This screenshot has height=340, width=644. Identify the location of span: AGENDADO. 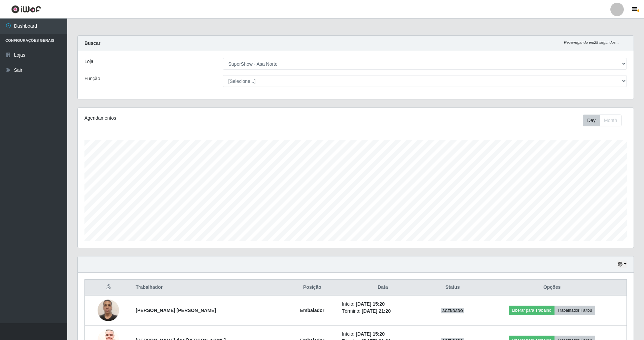
(453, 311).